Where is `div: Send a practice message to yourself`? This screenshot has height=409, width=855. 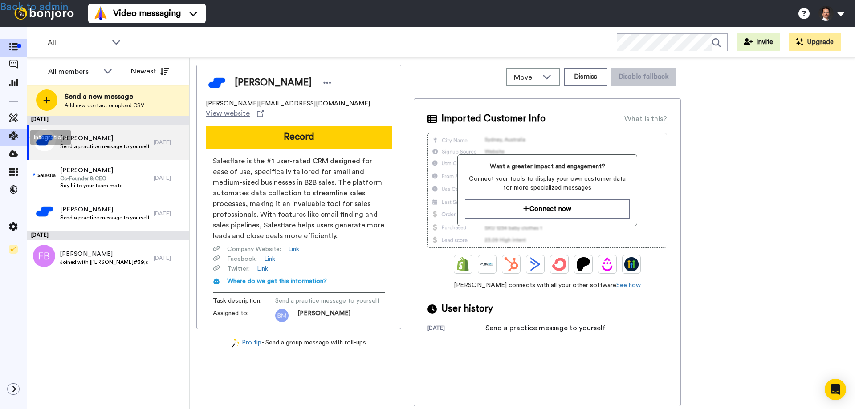
div: Send a practice message to yourself is located at coordinates (546, 328).